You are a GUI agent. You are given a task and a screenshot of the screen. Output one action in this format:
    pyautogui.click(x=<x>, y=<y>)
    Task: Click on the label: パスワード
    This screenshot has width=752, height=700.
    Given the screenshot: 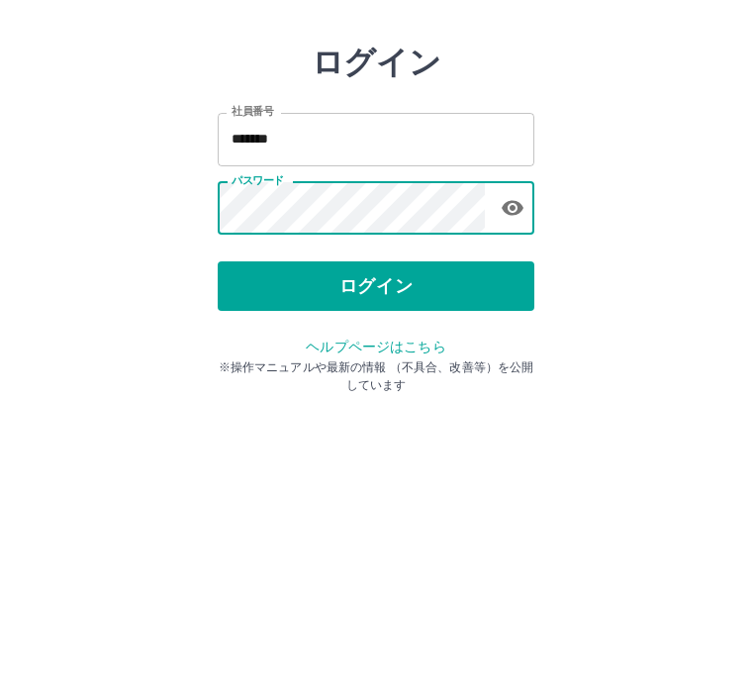 What is the action you would take?
    pyautogui.click(x=257, y=261)
    